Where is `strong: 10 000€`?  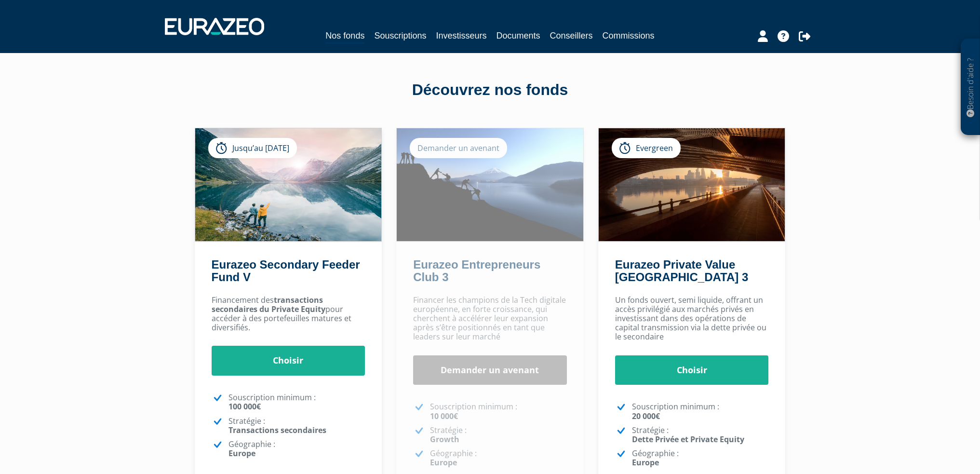 strong: 10 000€ is located at coordinates (444, 416).